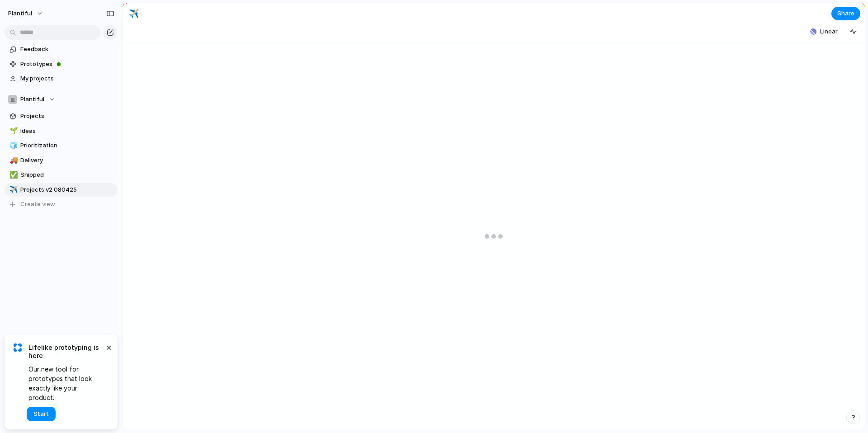  Describe the element at coordinates (845, 13) in the screenshot. I see `span: Share` at that location.